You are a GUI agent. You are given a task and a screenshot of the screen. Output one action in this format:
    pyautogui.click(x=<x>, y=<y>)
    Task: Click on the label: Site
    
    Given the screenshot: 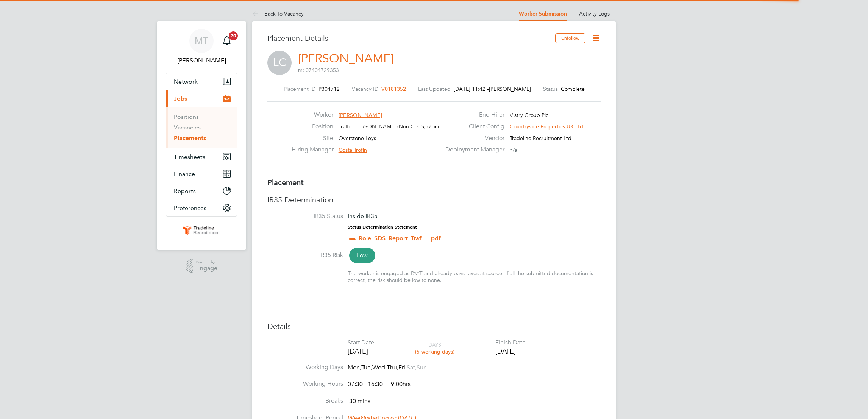 What is the action you would take?
    pyautogui.click(x=312, y=138)
    